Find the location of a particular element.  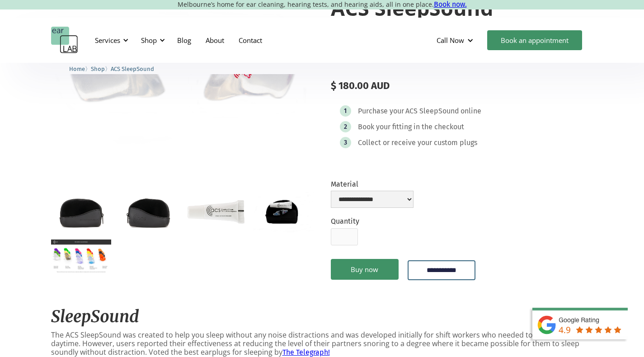

a: Book an appointment is located at coordinates (535, 41).